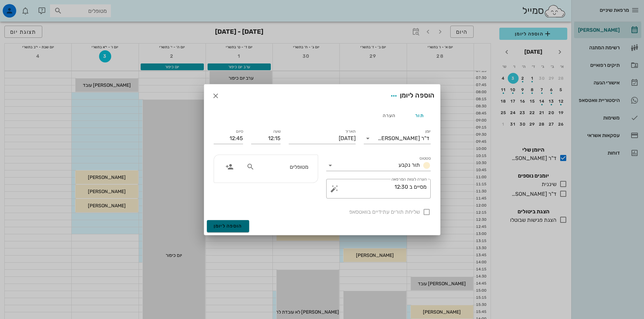 The image size is (644, 319). I want to click on span: הוספה ליומן, so click(228, 226).